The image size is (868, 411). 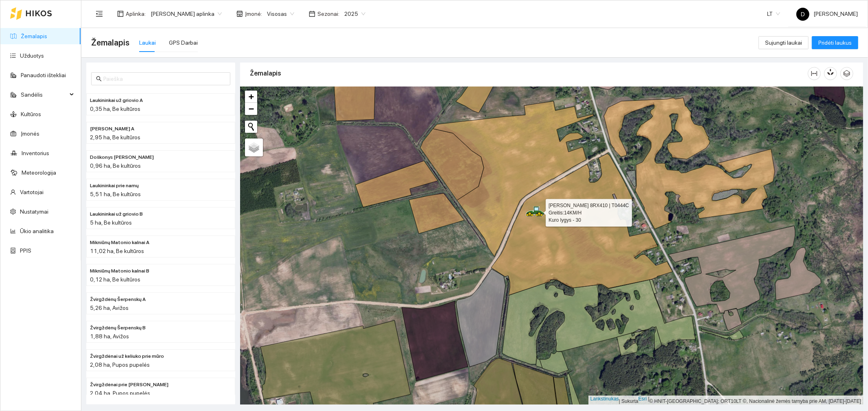 What do you see at coordinates (34, 211) in the screenshot?
I see `a: Nustatymai` at bounding box center [34, 211].